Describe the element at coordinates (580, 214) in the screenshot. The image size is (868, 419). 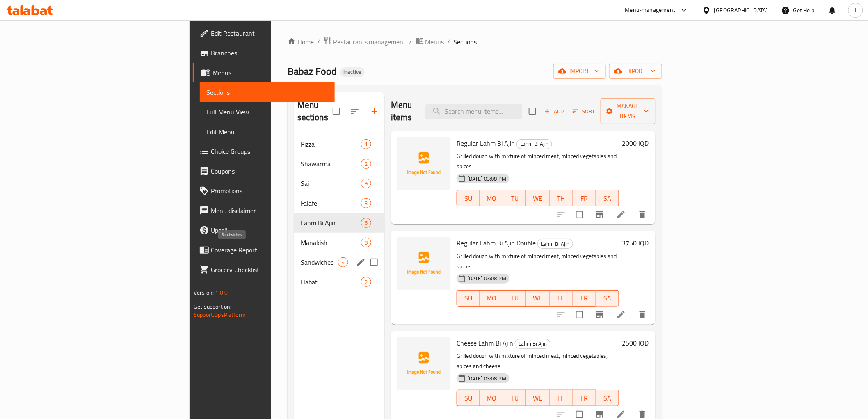
I see `span: Select to update` at that location.